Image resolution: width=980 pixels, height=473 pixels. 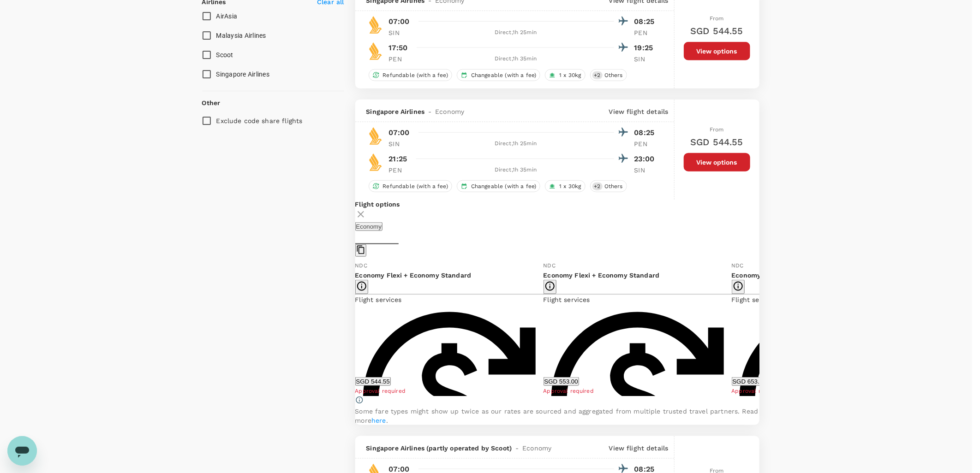 I want to click on span: Scoot, so click(x=225, y=55).